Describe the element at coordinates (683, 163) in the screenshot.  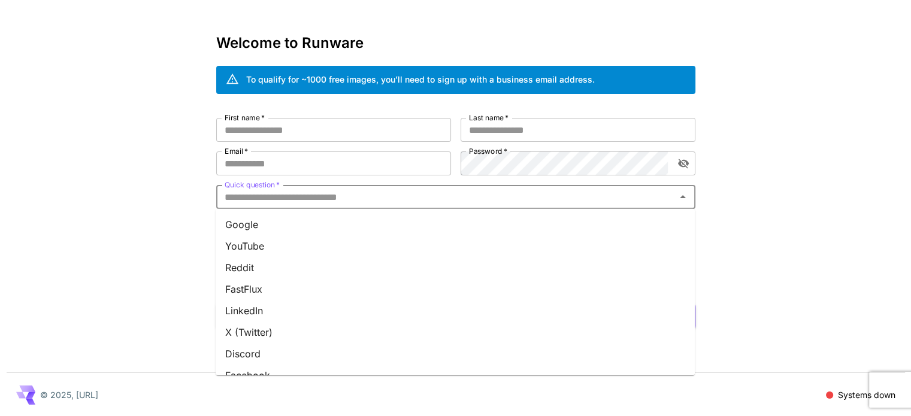
I see `button: toggle password visibility` at that location.